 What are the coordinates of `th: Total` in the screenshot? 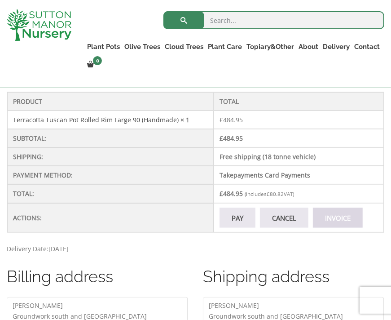 It's located at (299, 101).